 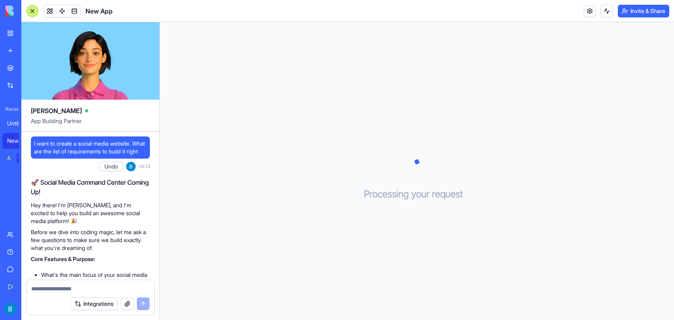 I want to click on div: New App, so click(x=18, y=141).